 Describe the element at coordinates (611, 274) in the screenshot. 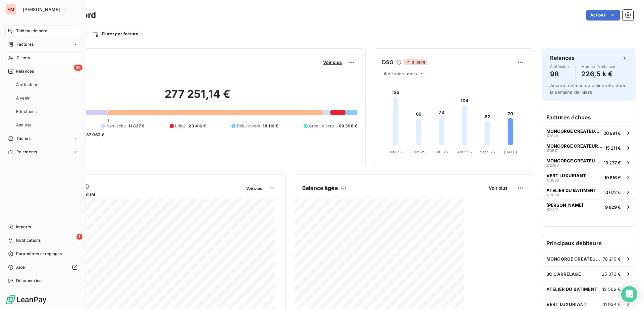

I see `span: 25 073 €` at that location.